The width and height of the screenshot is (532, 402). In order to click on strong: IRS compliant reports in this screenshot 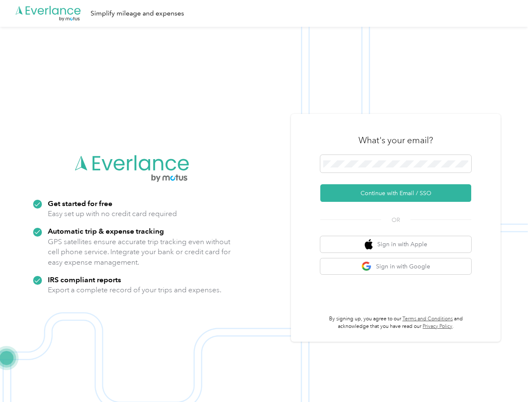, I will do `click(84, 279)`.